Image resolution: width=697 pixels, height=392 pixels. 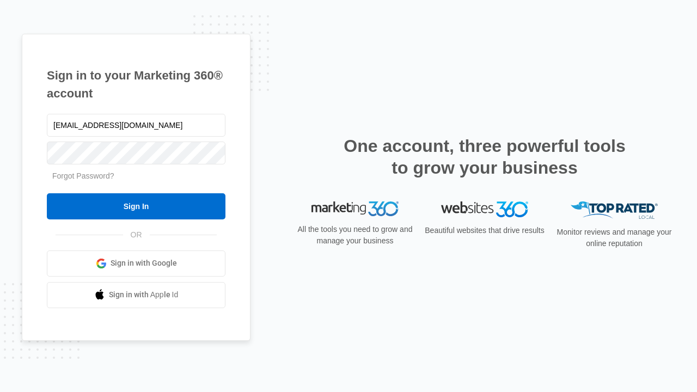 I want to click on input: Email, so click(x=136, y=125).